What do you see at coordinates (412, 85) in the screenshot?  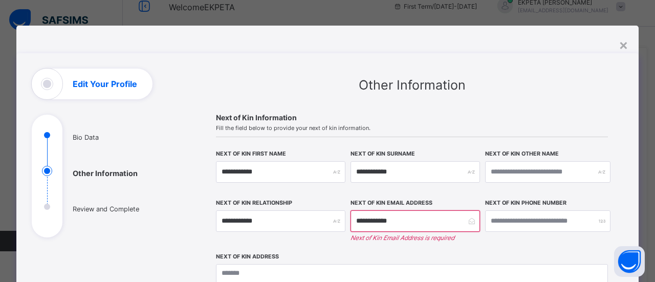 I see `span: Other Information` at bounding box center [412, 85].